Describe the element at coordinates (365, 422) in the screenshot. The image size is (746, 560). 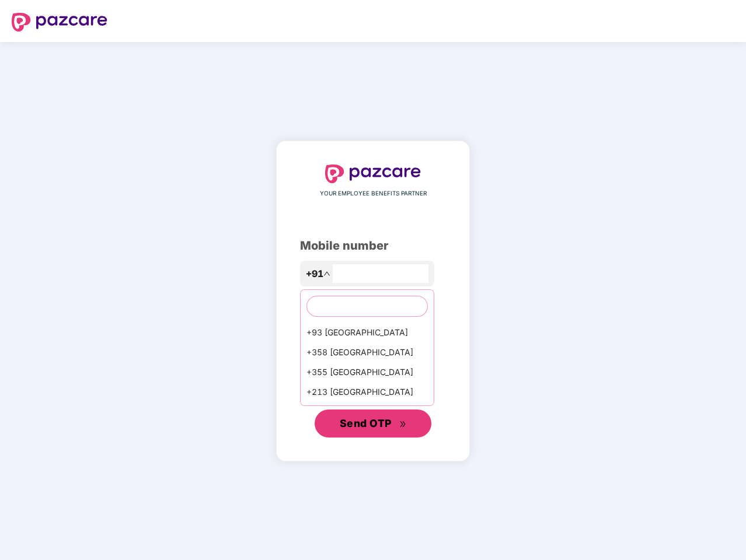
I see `span: Send OTP` at that location.